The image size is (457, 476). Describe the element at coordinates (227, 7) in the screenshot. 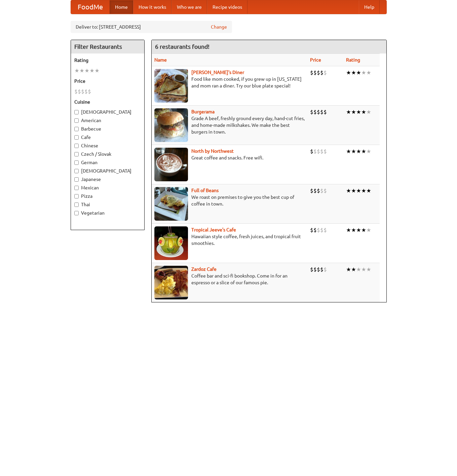

I see `a: Recipe videos` at that location.